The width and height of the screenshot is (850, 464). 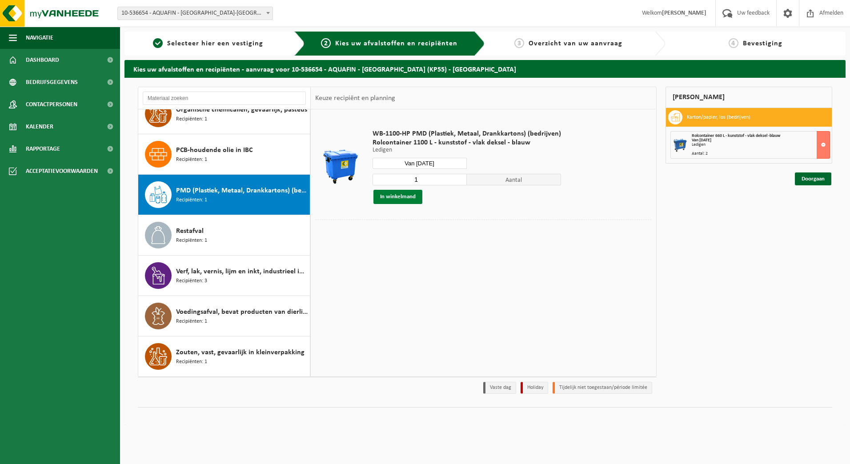 What do you see at coordinates (224, 316) in the screenshot?
I see `button: Voedingsafval, bevat producten van dierlijke oorsprong, onverpakt, categorie 3 Recipiënten: 1` at bounding box center [224, 316].